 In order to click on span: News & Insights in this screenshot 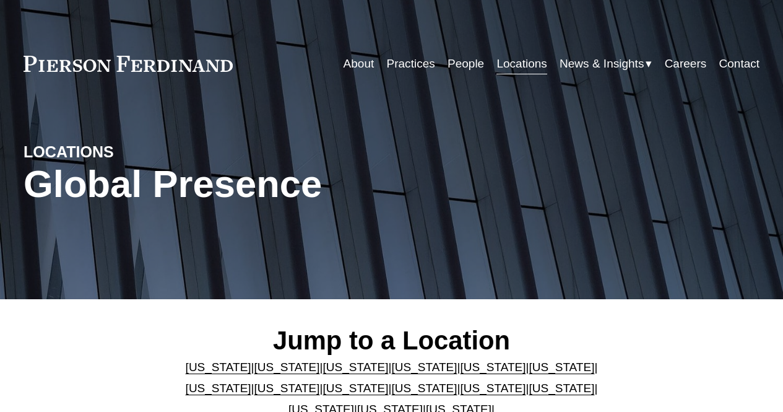, I will do `click(602, 64)`.